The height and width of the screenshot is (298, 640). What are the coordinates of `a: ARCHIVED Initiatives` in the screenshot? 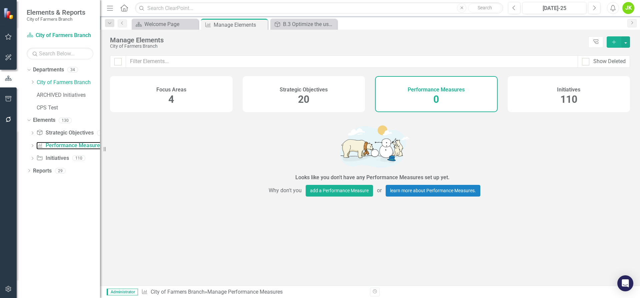 It's located at (68, 95).